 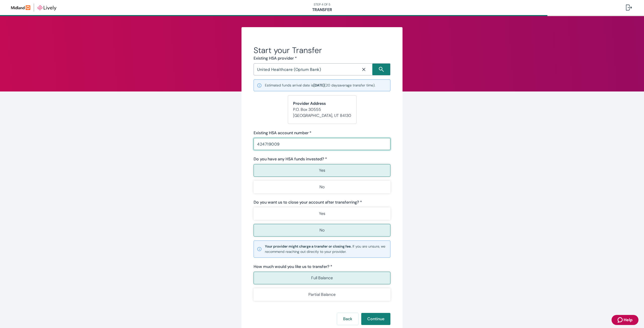 I want to click on svg: Search icon, so click(x=381, y=69).